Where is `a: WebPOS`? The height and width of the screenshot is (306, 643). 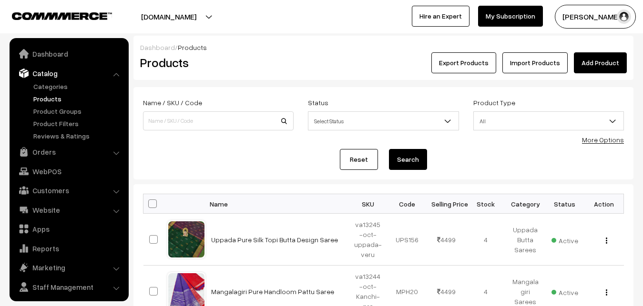 a: WebPOS is located at coordinates (69, 171).